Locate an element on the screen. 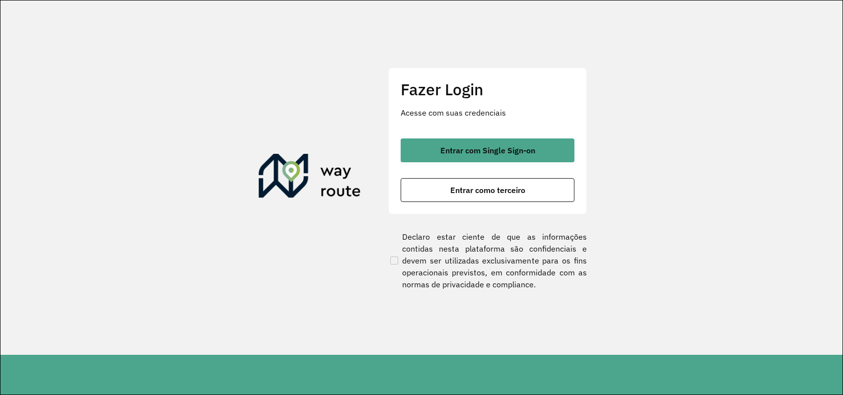 The image size is (843, 395). h2: Fazer Login is located at coordinates (487, 89).